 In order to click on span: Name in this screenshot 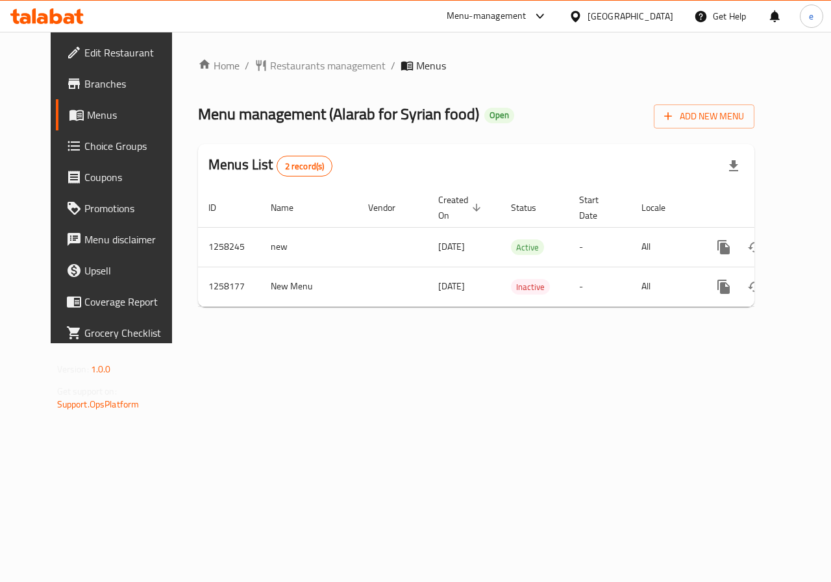, I will do `click(290, 208)`.